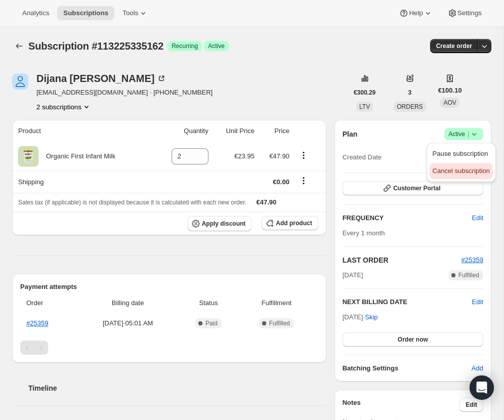 The width and height of the screenshot is (504, 420). I want to click on button: €300.29, so click(364, 92).